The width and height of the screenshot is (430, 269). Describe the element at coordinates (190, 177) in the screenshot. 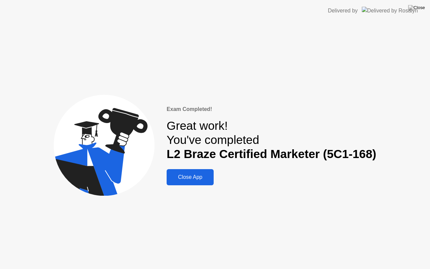

I see `button: Close App` at that location.